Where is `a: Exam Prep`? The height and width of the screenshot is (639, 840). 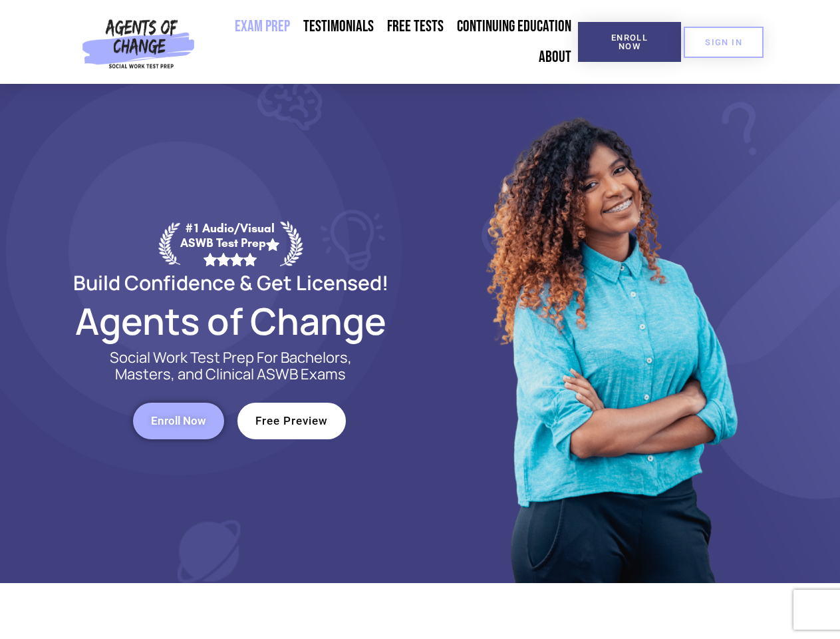
a: Exam Prep is located at coordinates (262, 27).